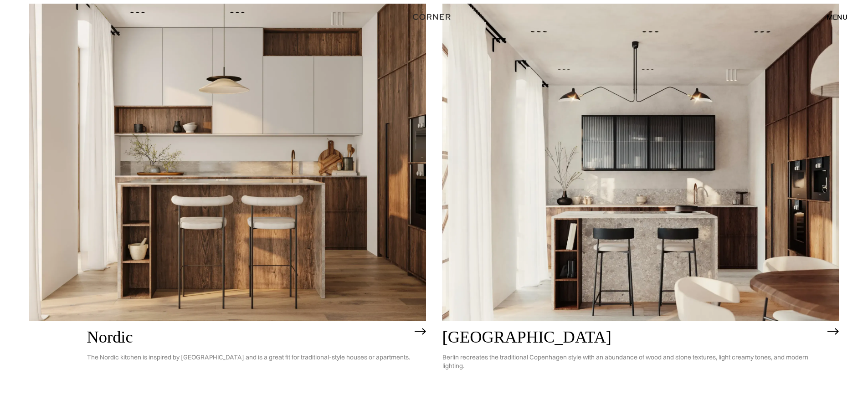 This screenshot has width=868, height=415. Describe the element at coordinates (434, 17) in the screenshot. I see `a: home` at that location.